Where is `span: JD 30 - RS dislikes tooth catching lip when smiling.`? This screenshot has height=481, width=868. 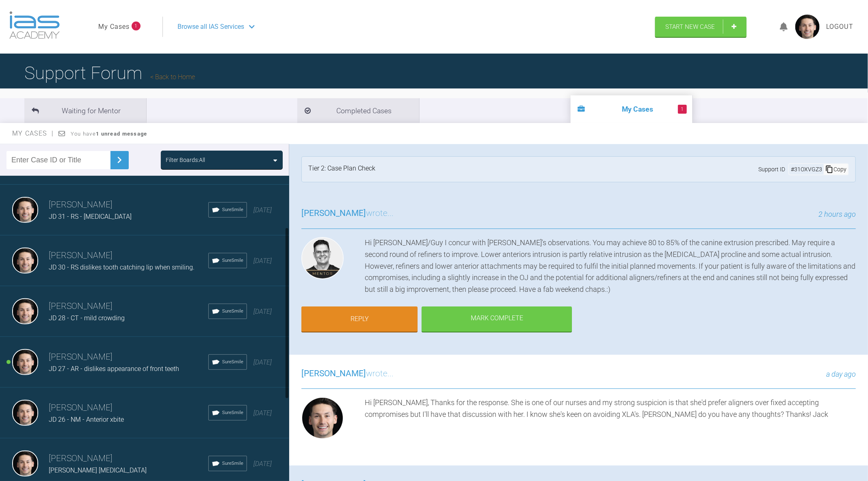
span: JD 30 - RS dislikes tooth catching lip when smiling. is located at coordinates (121, 267).